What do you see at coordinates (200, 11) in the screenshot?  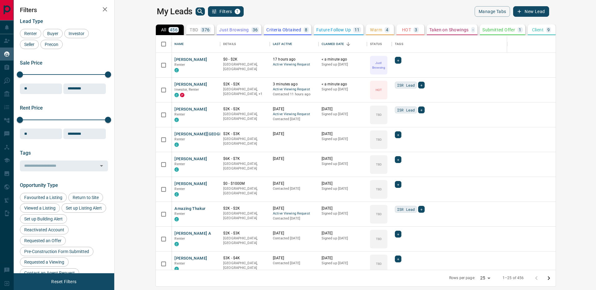 I see `button: search button` at bounding box center [200, 11].